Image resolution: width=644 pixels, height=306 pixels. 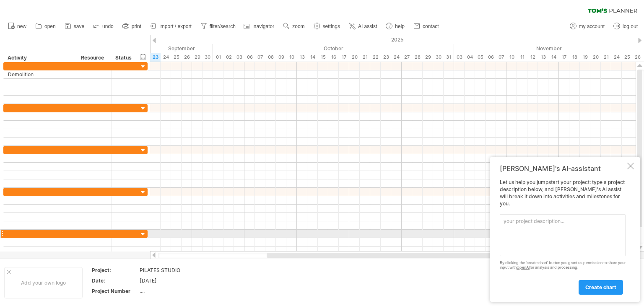 What do you see at coordinates (431, 26) in the screenshot?
I see `span: contact` at bounding box center [431, 26].